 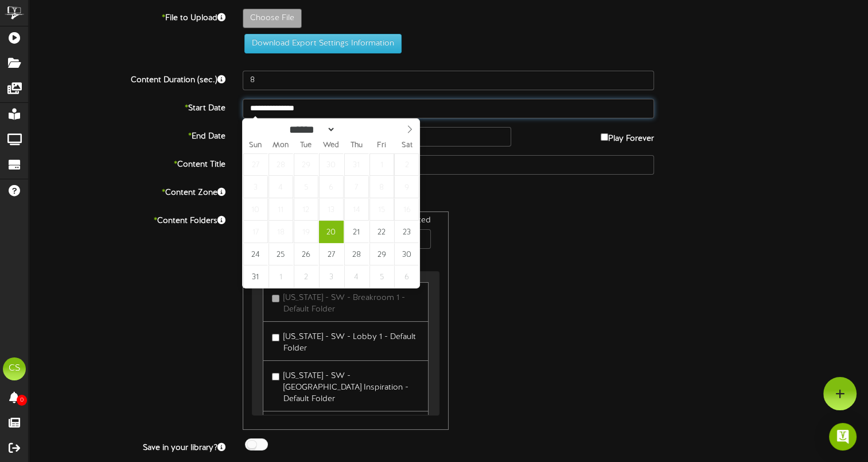 I want to click on label: Content Title, so click(x=127, y=162).